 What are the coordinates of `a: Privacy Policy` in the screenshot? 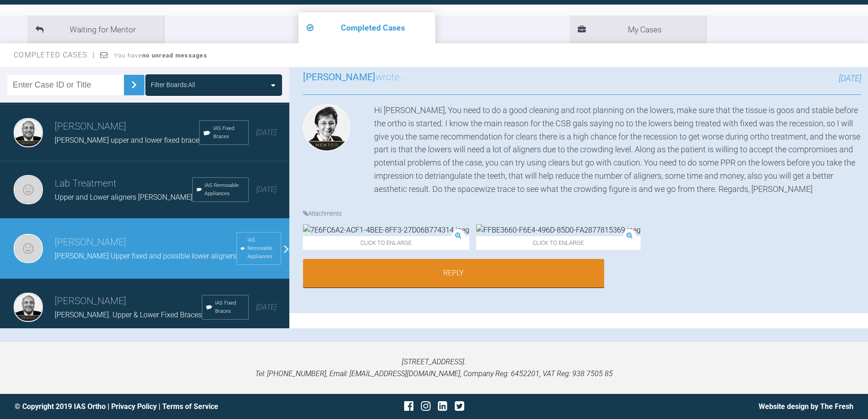 It's located at (134, 406).